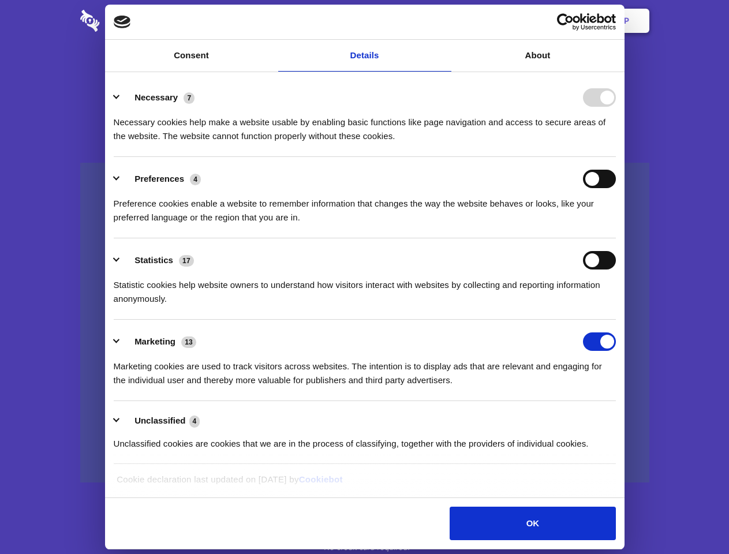  I want to click on a: Consent, so click(192, 55).